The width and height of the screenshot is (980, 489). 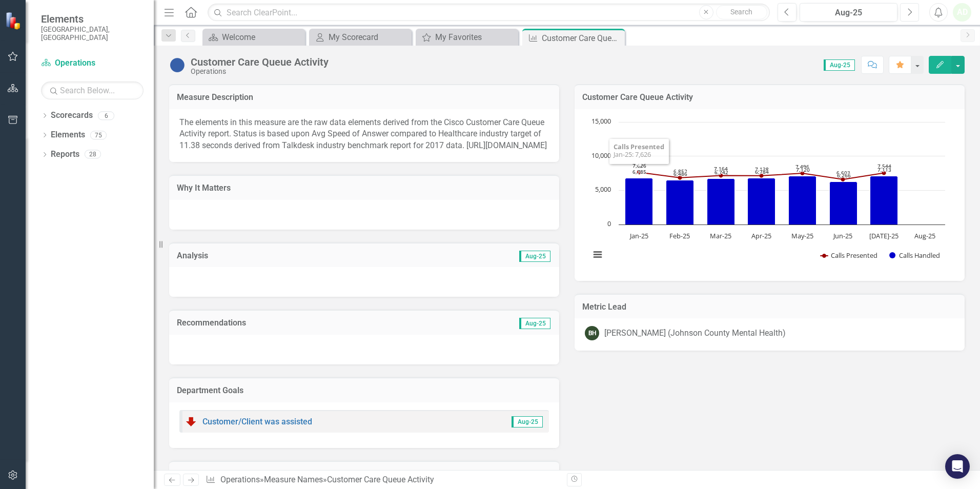 I want to click on div: 28, so click(x=93, y=154).